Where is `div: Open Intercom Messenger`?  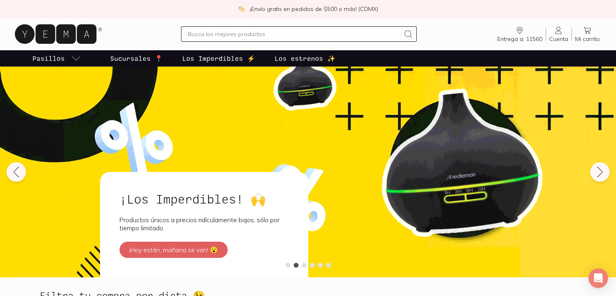 div: Open Intercom Messenger is located at coordinates (598, 278).